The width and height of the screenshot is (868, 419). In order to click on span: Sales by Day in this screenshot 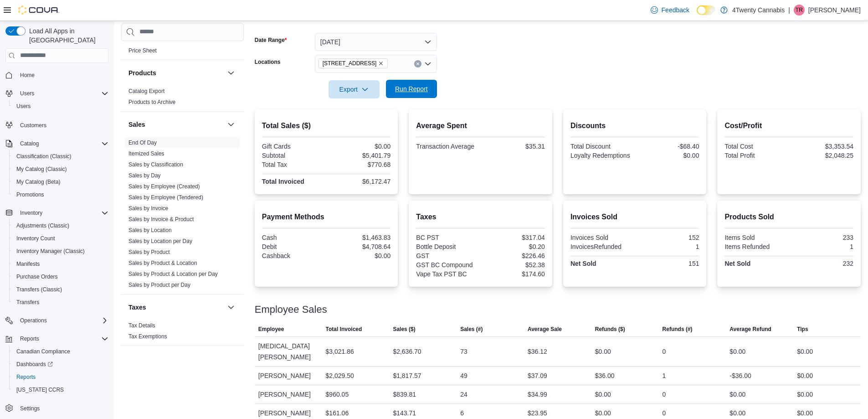, I will do `click(144, 176)`.